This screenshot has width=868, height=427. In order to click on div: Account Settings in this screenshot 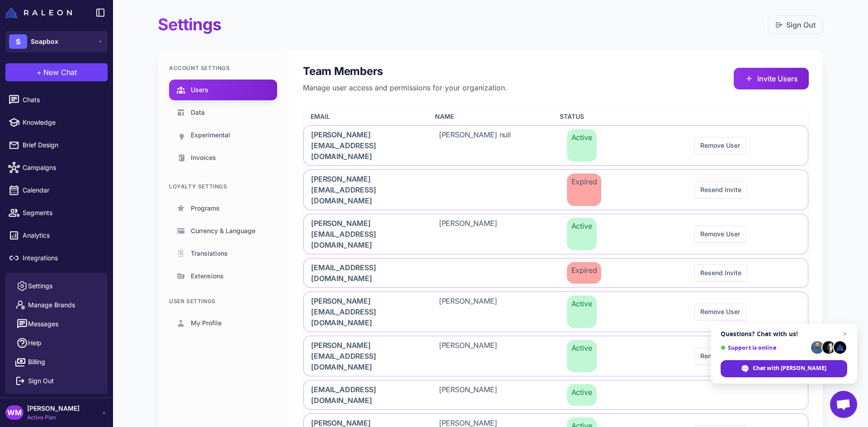, I will do `click(223, 68)`.